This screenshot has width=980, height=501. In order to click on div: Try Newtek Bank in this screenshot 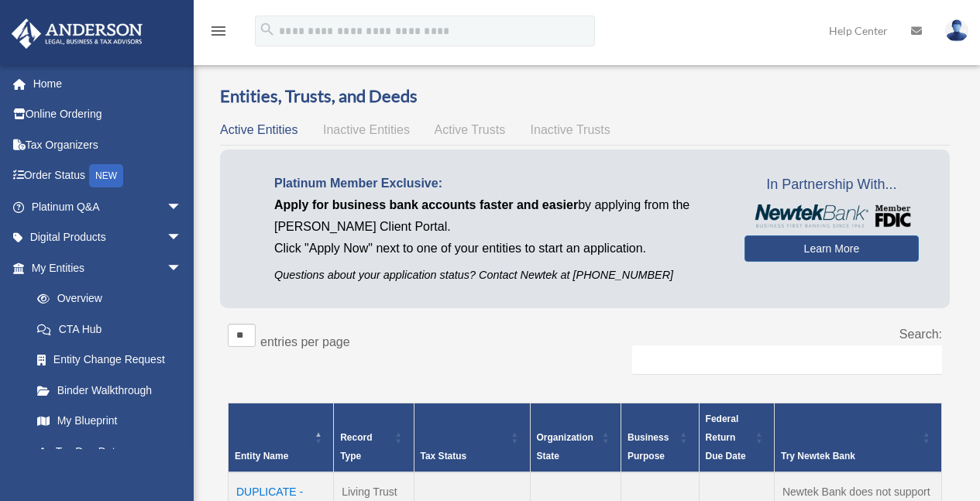, I will do `click(849, 457)`.